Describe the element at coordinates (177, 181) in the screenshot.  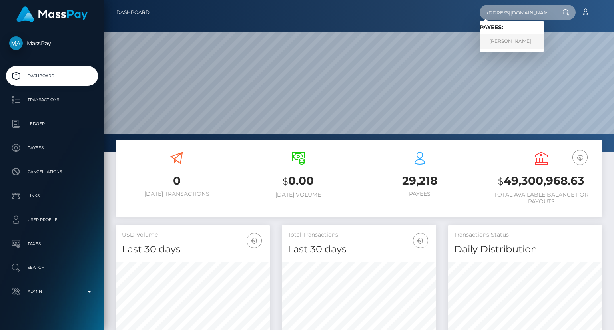
I see `h3: 0` at that location.